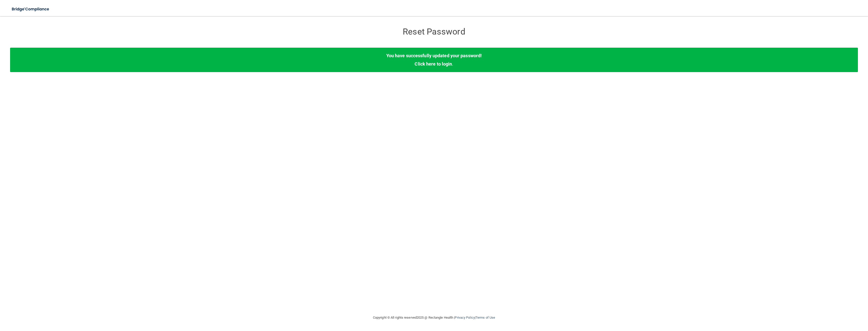 The width and height of the screenshot is (868, 331). What do you see at coordinates (433, 64) in the screenshot?
I see `a: Click here to login` at bounding box center [433, 64].